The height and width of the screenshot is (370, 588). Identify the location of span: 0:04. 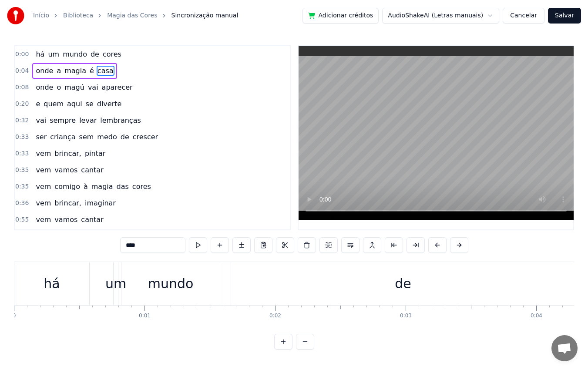
(22, 71).